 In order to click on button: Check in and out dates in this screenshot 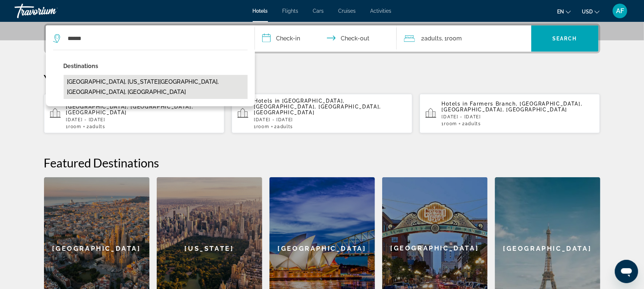, I will do `click(326, 39)`.